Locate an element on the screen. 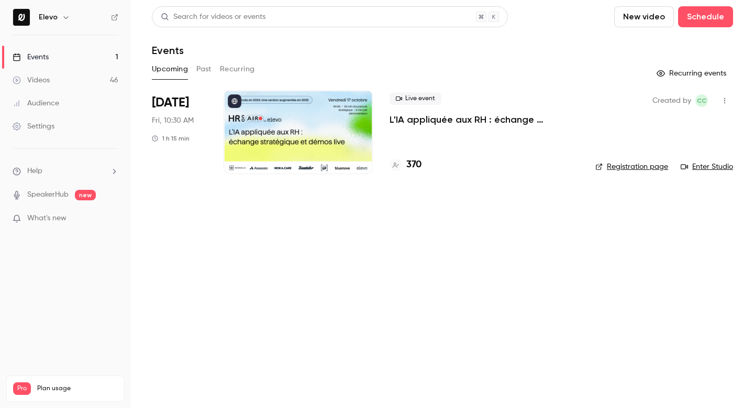 The image size is (754, 408). div: Oct 17 Fri, 10:30 AM (Europe/Paris) is located at coordinates (179, 132).